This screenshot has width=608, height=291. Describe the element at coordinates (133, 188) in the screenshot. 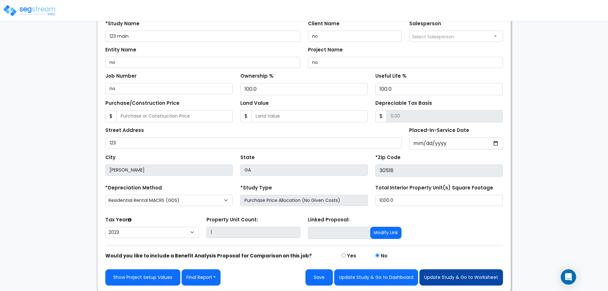

I see `label: *Depreciation Method` at that location.